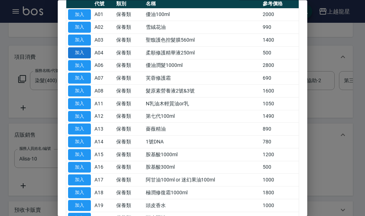 This screenshot has height=216, width=365. What do you see at coordinates (202, 129) in the screenshot?
I see `td: 薔薇精油` at bounding box center [202, 129].